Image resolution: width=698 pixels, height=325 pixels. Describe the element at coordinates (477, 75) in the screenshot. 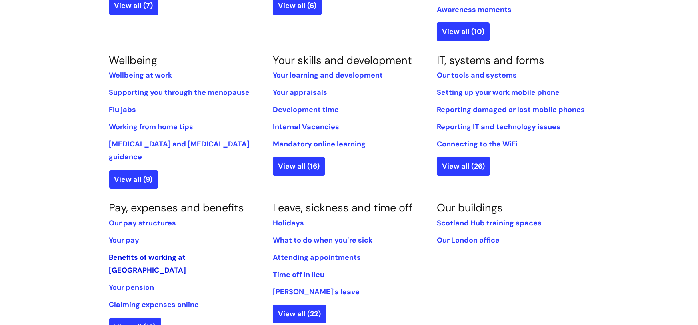

I see `a: Our tools and systems` at that location.